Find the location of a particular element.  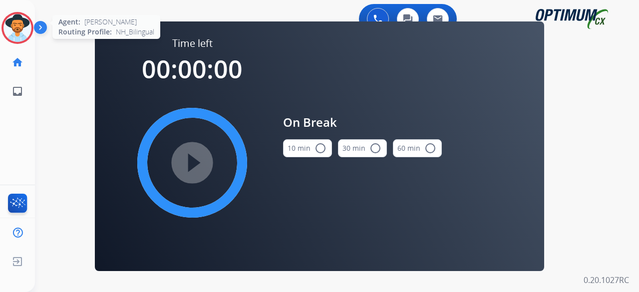

button: 10 min is located at coordinates (307, 148).